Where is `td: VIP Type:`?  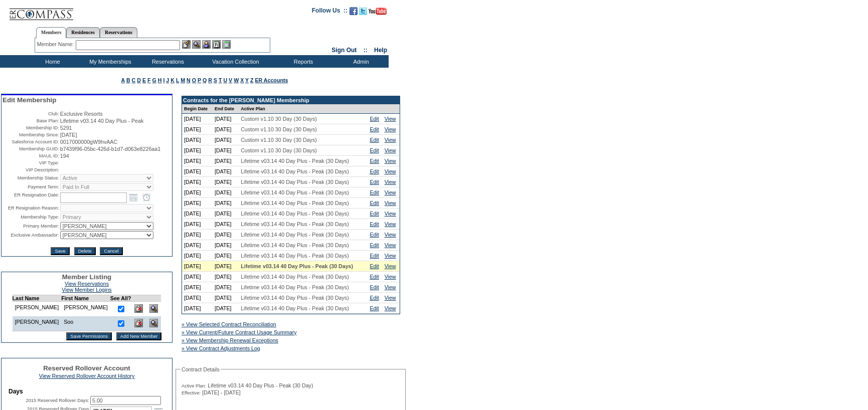 td: VIP Type: is located at coordinates (31, 163).